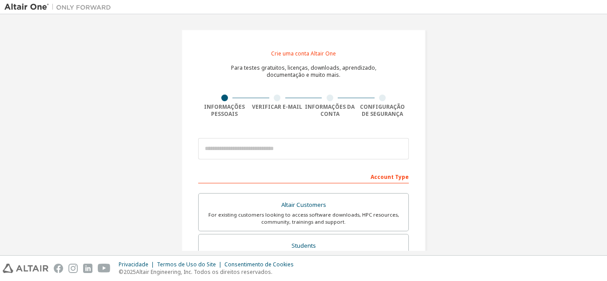 This screenshot has width=607, height=281. I want to click on font: Consentimento de Cookies, so click(259, 264).